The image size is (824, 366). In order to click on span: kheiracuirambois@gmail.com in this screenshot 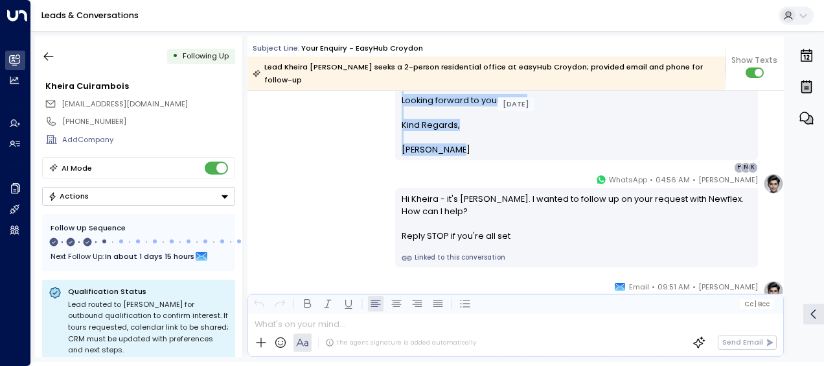, I will do `click(124, 104)`.